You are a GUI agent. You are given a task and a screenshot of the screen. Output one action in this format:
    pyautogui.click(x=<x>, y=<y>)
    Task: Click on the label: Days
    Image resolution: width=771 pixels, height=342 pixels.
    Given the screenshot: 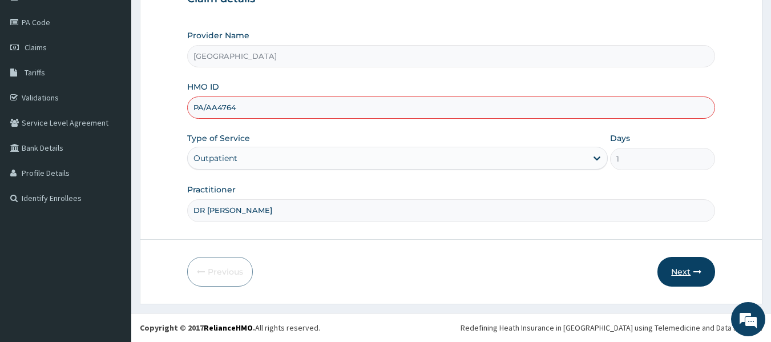 What is the action you would take?
    pyautogui.click(x=620, y=138)
    